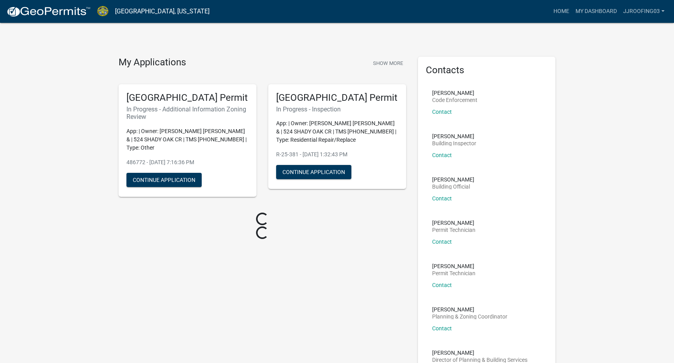 This screenshot has width=674, height=363. Describe the element at coordinates (561, 11) in the screenshot. I see `a: Home` at that location.